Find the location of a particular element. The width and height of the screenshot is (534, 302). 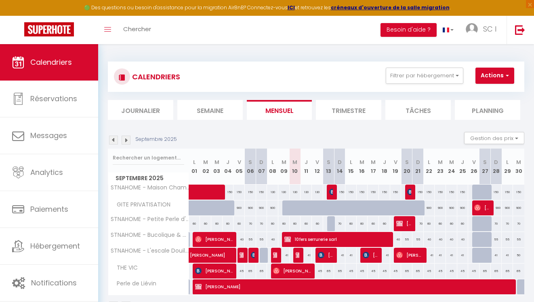

span: Chercher is located at coordinates (137, 29).